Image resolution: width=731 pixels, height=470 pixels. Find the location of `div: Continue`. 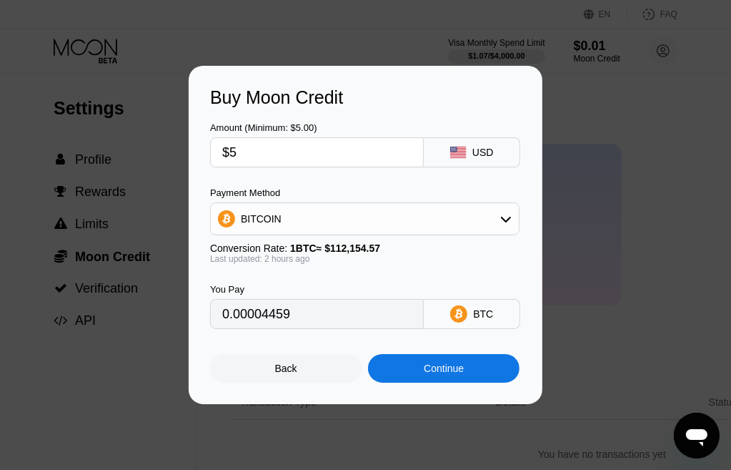

div: Continue is located at coordinates (444, 368).